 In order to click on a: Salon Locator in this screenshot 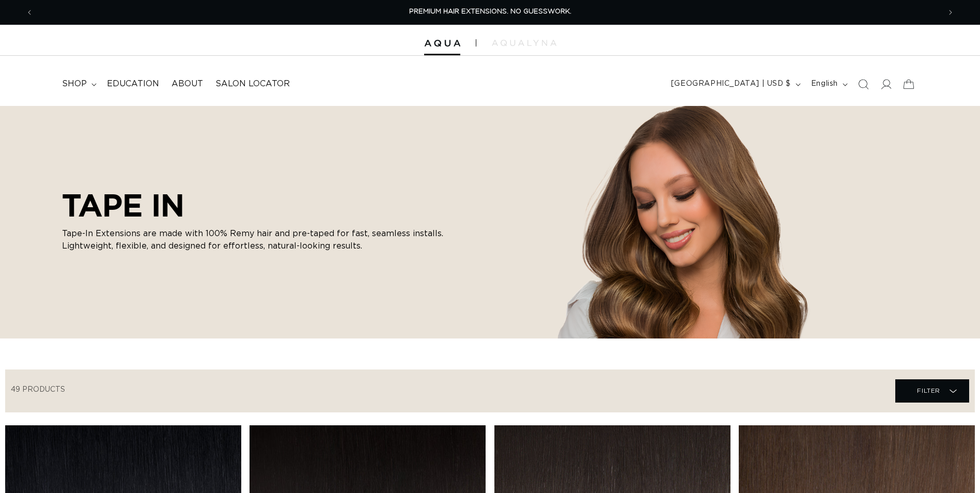, I will do `click(253, 84)`.